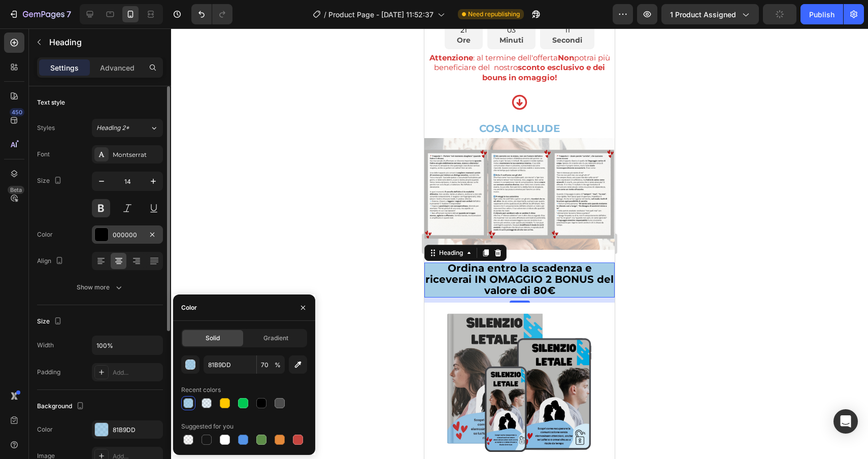 This screenshot has height=459, width=868. What do you see at coordinates (113, 128) in the screenshot?
I see `span: Heading 2*` at bounding box center [113, 128].